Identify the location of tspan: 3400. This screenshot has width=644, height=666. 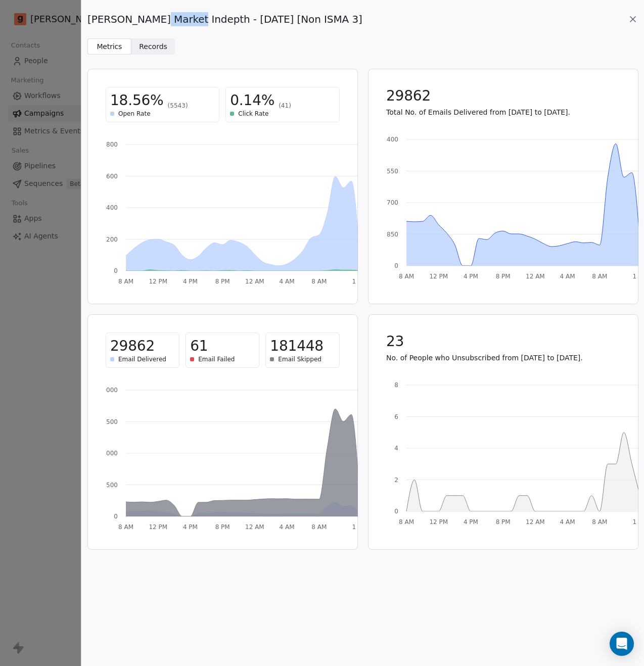
(390, 140).